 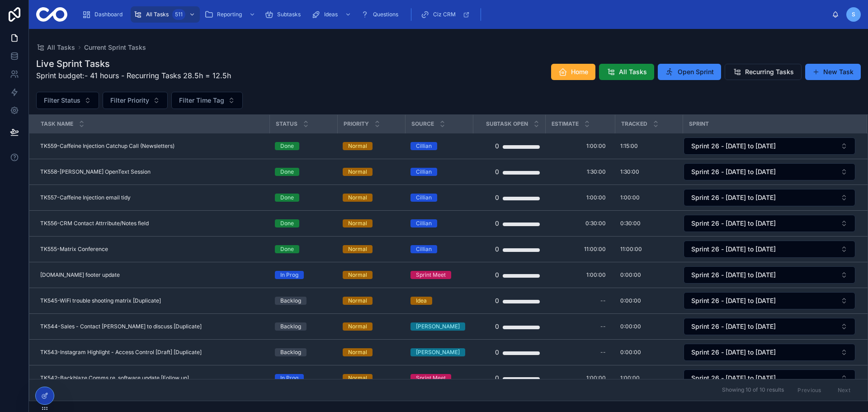 What do you see at coordinates (303, 352) in the screenshot?
I see `a: Backlog` at bounding box center [303, 352].